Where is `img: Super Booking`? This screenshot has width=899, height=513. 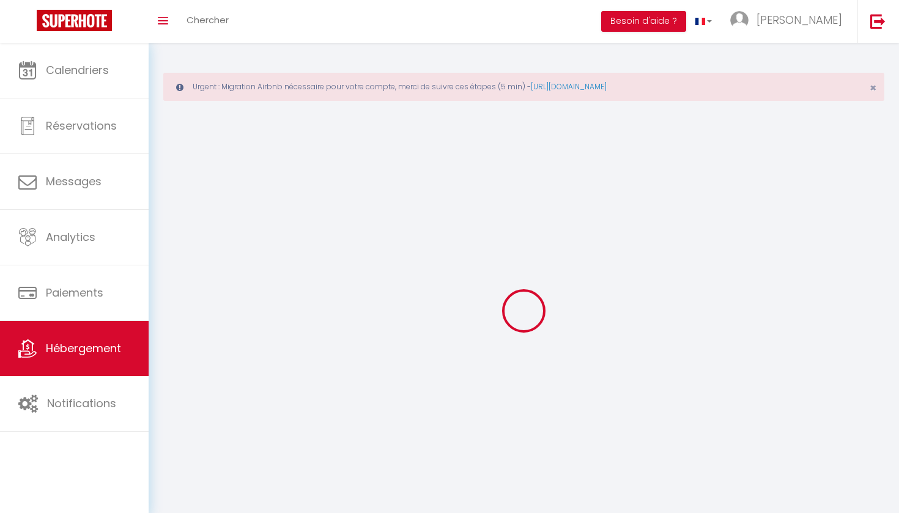
img: Super Booking is located at coordinates (74, 20).